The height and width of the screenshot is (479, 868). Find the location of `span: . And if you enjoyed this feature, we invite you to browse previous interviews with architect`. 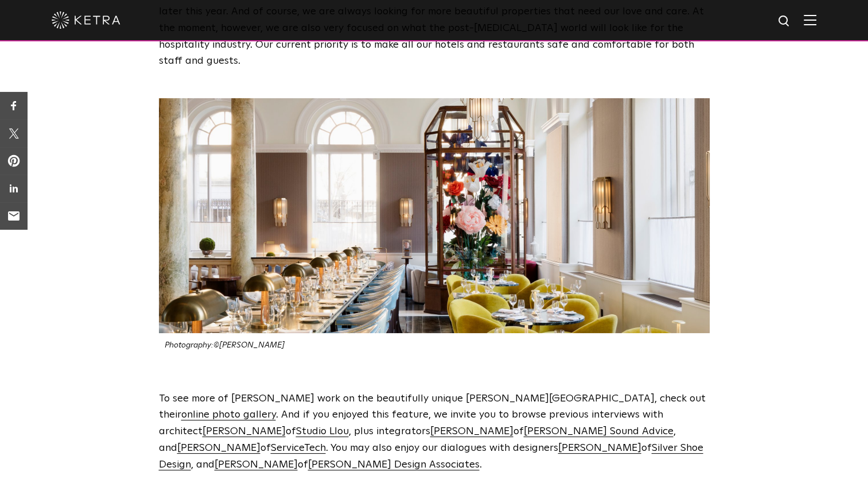

span: . And if you enjoyed this feature, we invite you to browse previous interviews with architect is located at coordinates (411, 422).